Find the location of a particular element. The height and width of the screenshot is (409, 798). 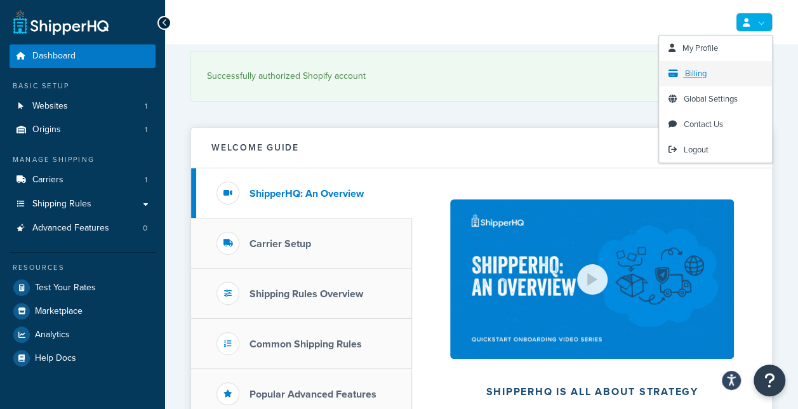

li: Contact Us is located at coordinates (716, 124).